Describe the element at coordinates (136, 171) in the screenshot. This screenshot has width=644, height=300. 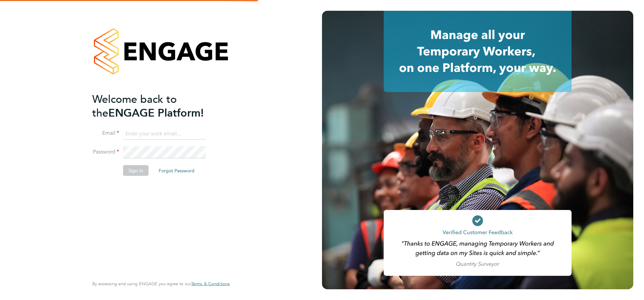
I see `button: Sign In` at that location.